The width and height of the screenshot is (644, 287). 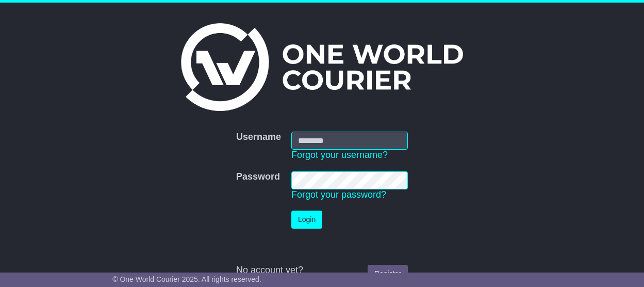 I want to click on span: © One World Courier 2025. All rights reserved., so click(x=186, y=279).